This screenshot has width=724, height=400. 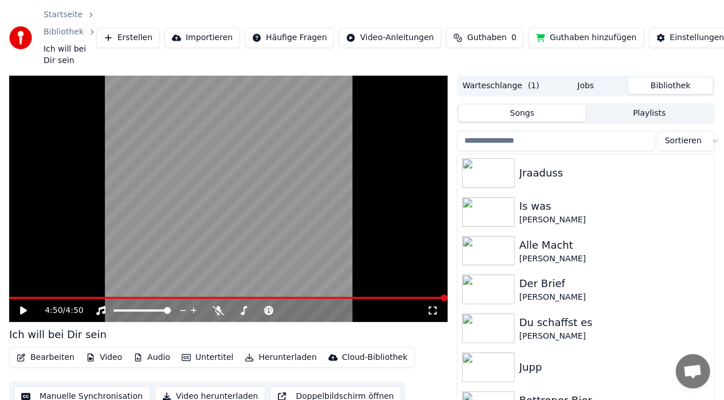 What do you see at coordinates (63, 15) in the screenshot?
I see `a: Startseite` at bounding box center [63, 15].